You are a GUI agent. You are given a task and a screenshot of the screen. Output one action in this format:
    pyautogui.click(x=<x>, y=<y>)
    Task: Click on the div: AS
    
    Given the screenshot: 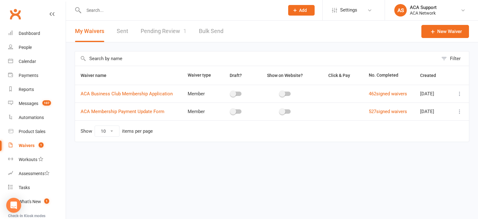 What is the action you would take?
    pyautogui.click(x=401, y=10)
    